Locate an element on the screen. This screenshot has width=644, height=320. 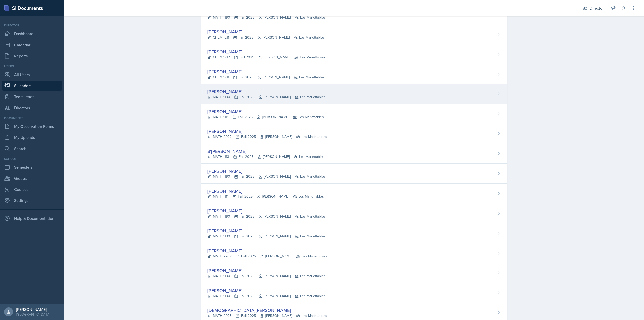
div: MATH 2203 Fall 2025 is located at coordinates (267, 315).